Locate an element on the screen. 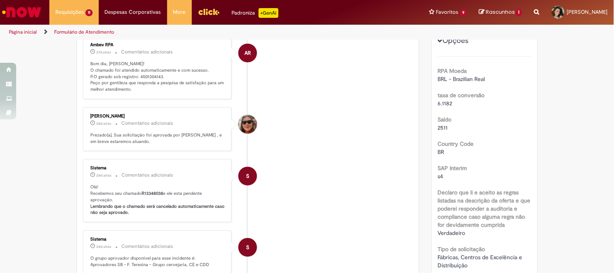 This screenshot has height=273, width=614. b: Country Code is located at coordinates (456, 144).